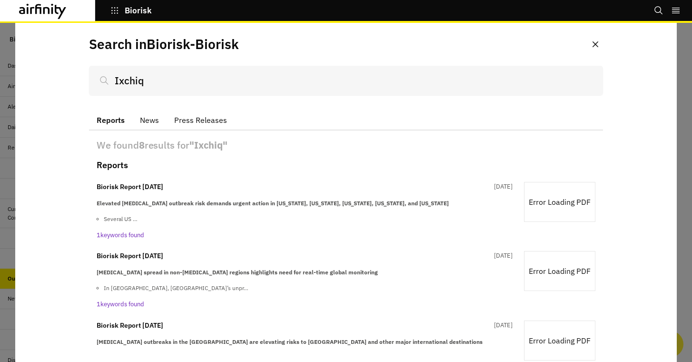 This screenshot has width=692, height=362. I want to click on button: Press Releases, so click(200, 120).